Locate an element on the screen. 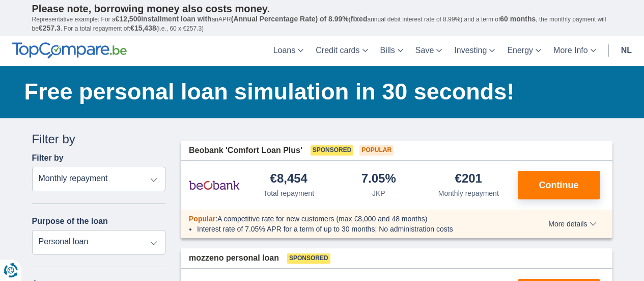  font: fixed is located at coordinates (359, 19).